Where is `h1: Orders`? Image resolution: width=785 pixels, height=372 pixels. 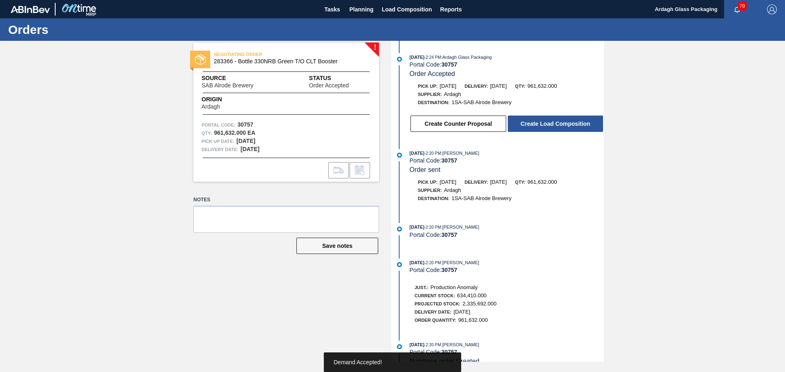
h1: Orders is located at coordinates (80, 29).